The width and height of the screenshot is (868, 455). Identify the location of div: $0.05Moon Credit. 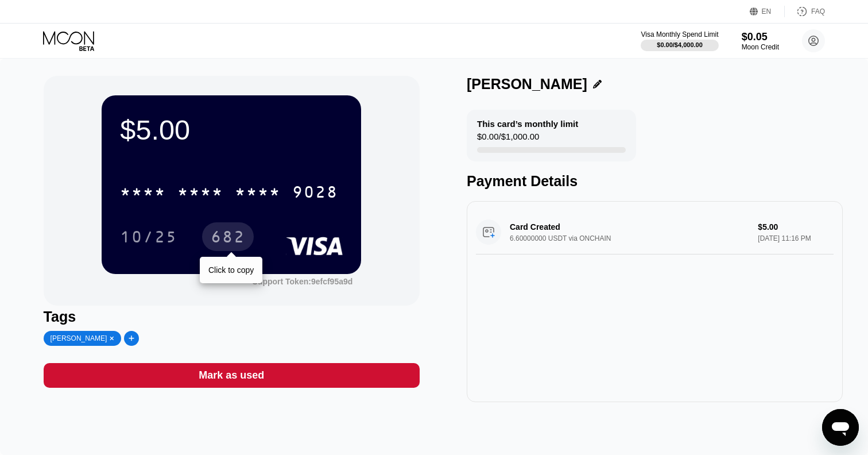
(760, 41).